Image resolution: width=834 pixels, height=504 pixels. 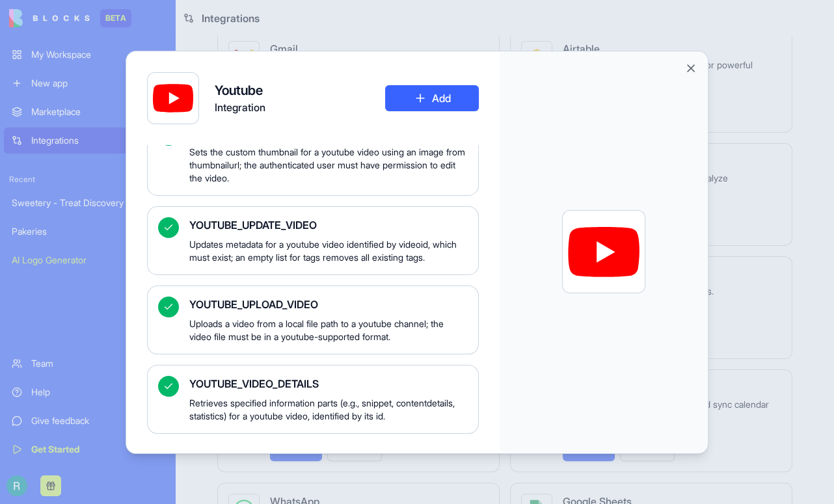 I want to click on div: Did this answer your question?, so click(x=224, y=405).